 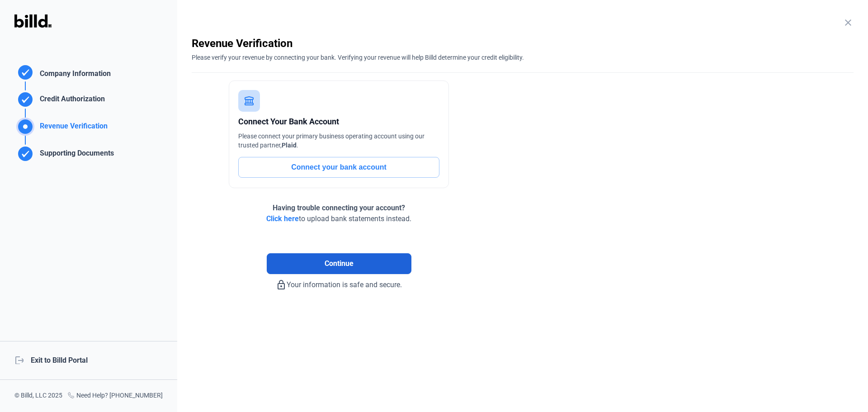 What do you see at coordinates (338, 207) in the screenshot?
I see `span: Having trouble connecting your account?` at bounding box center [338, 207].